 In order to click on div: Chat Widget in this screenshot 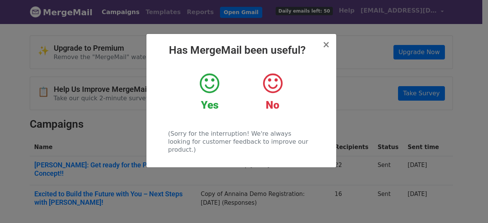, I will do `click(469, 205)`.